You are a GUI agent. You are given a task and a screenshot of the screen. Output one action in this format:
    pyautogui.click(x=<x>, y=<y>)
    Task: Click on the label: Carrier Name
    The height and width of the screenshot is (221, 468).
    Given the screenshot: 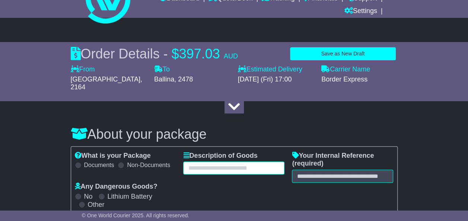 What is the action you would take?
    pyautogui.click(x=345, y=70)
    